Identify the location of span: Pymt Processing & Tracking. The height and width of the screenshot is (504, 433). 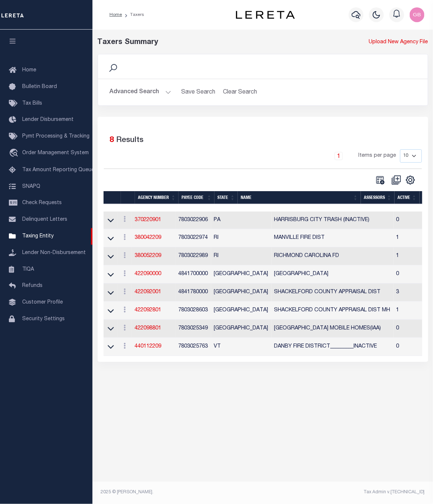
(56, 136).